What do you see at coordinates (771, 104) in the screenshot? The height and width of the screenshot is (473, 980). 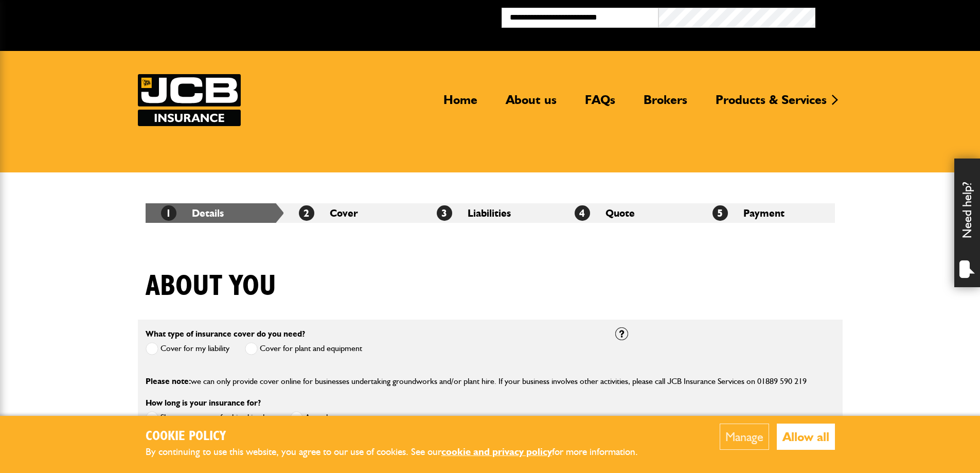 I see `a: Products & Services` at bounding box center [771, 104].